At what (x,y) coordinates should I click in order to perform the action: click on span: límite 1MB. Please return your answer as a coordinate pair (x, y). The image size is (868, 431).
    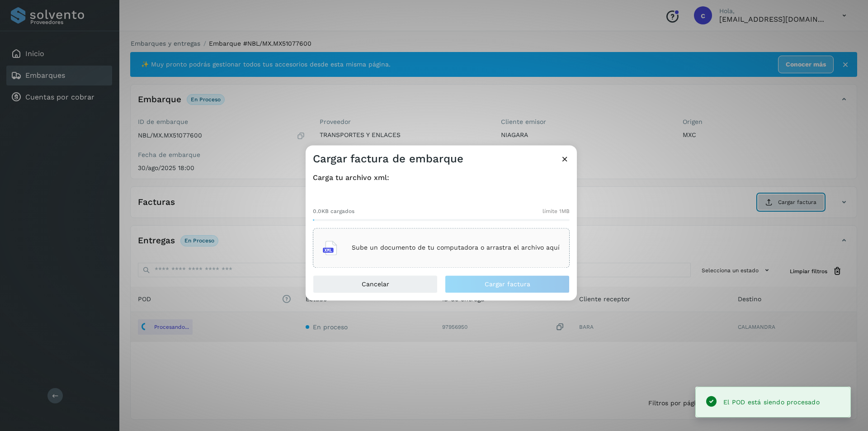
    Looking at the image, I should click on (556, 211).